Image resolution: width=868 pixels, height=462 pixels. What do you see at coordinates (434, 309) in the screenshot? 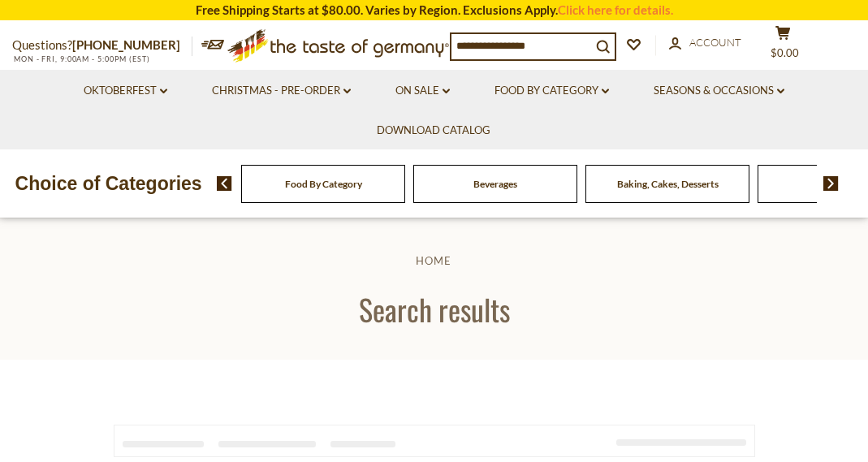
I see `h1: Search results` at bounding box center [434, 309].